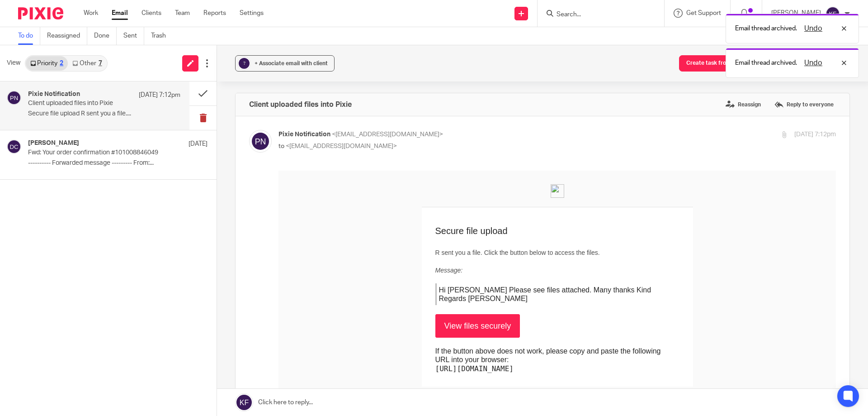 This screenshot has width=868, height=416. Describe the element at coordinates (47, 64) in the screenshot. I see `a: Priority2` at that location.